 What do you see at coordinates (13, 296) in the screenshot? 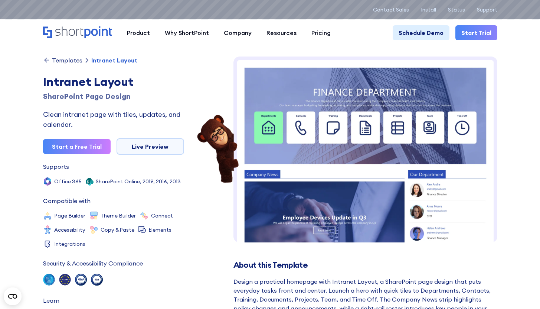
I see `button: Open CMP widget` at bounding box center [13, 296].